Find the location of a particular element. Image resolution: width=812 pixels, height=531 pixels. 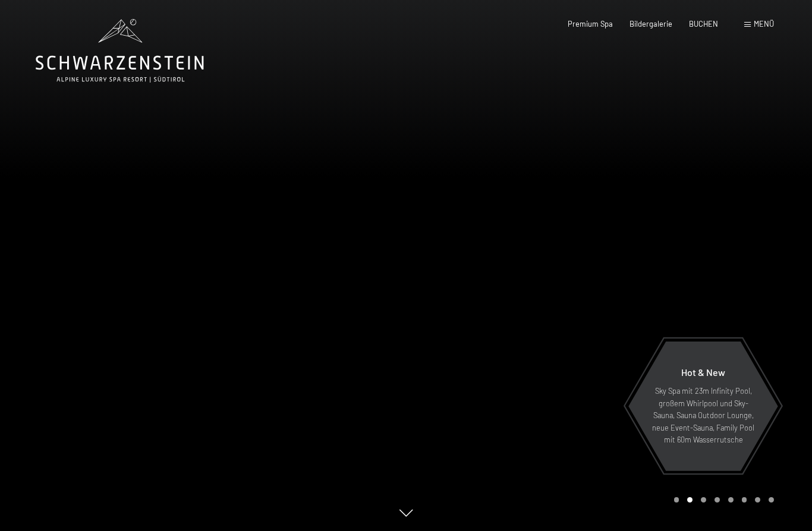

div: Carousel Page 1 is located at coordinates (676, 500).